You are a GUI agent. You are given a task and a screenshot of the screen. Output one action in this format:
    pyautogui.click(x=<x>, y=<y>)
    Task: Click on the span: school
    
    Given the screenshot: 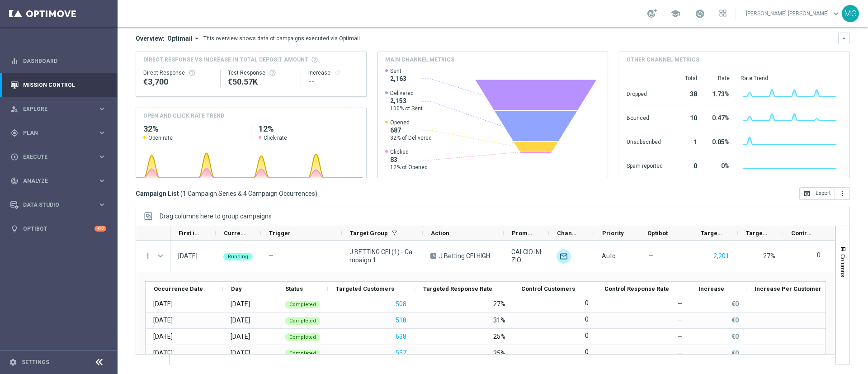 What is the action you would take?
    pyautogui.click(x=675, y=13)
    